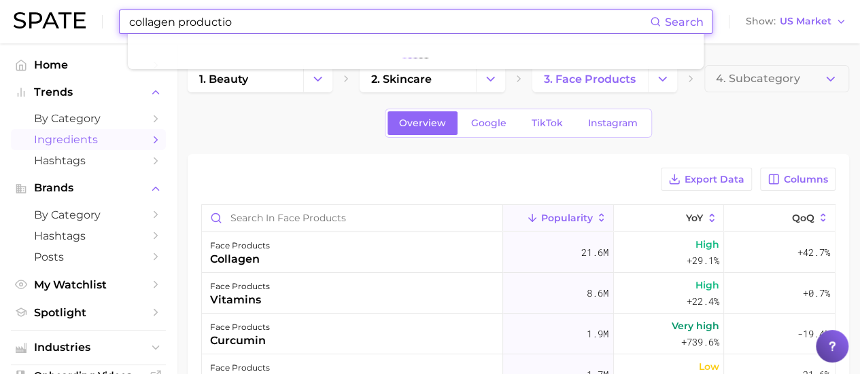 The width and height of the screenshot is (860, 374). What do you see at coordinates (597, 294) in the screenshot?
I see `span: 8.6m` at bounding box center [597, 294].